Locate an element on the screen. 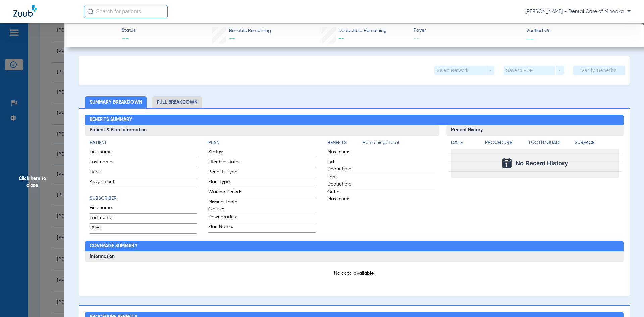 This screenshot has height=317, width=644. app-breakdown-title: Tooth/Quad is located at coordinates (551, 144).